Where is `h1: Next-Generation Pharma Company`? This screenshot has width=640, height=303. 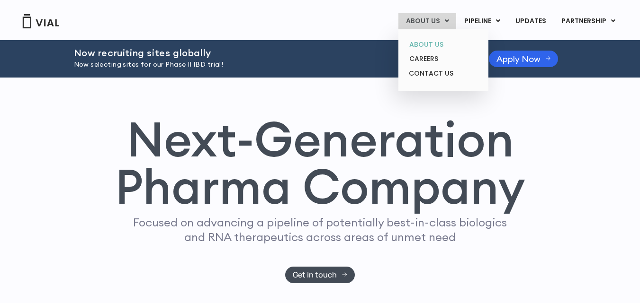
h1: Next-Generation Pharma Company is located at coordinates (320, 163).